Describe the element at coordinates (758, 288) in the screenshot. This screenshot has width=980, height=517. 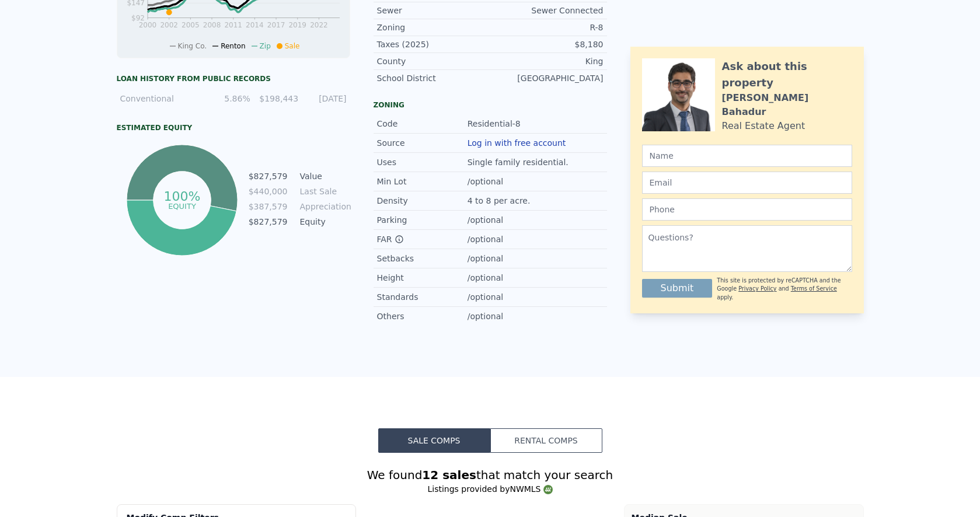
I see `a: Privacy Policy` at that location.